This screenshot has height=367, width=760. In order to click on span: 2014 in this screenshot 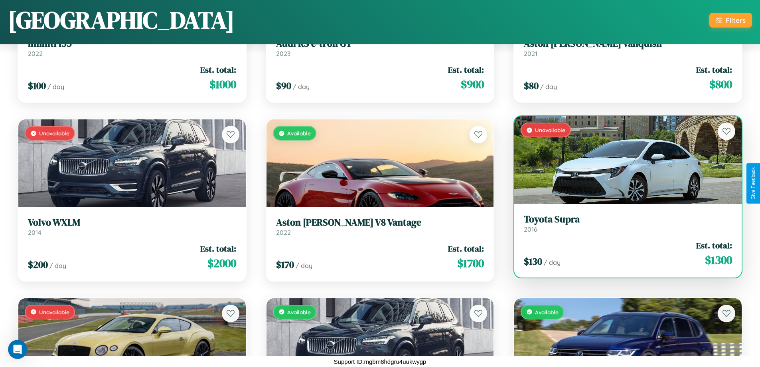, I will do `click(35, 232)`.